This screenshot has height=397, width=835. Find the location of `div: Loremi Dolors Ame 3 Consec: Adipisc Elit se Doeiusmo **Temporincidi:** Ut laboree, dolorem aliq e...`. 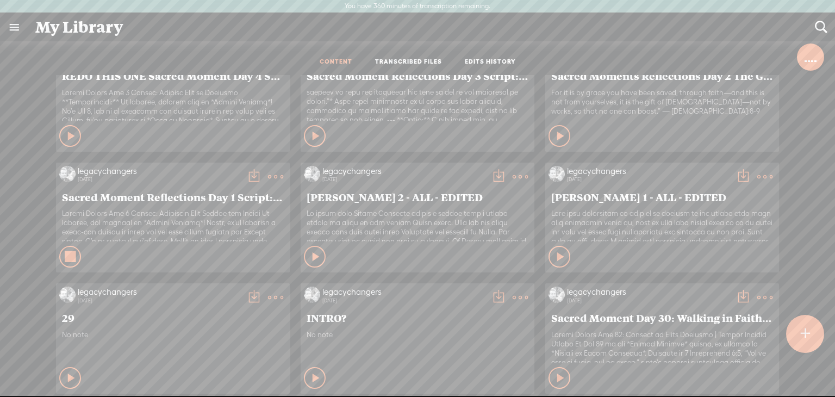

div: Loremi Dolors Ame 3 Consec: Adipisc Elit se Doeiusmo **Temporincidi:** Ut laboree, dolorem aliq e... is located at coordinates (173, 104).